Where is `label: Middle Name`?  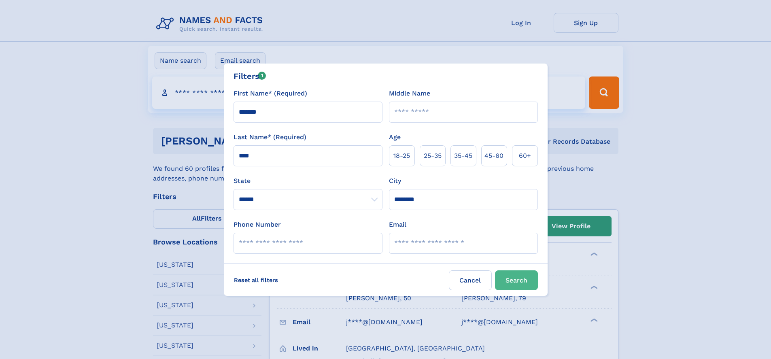
label: Middle Name is located at coordinates (409, 93).